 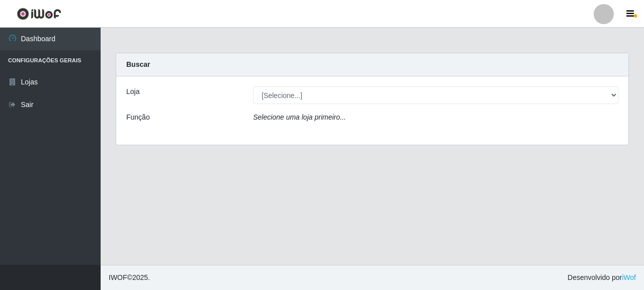 I want to click on label: Função, so click(x=138, y=117).